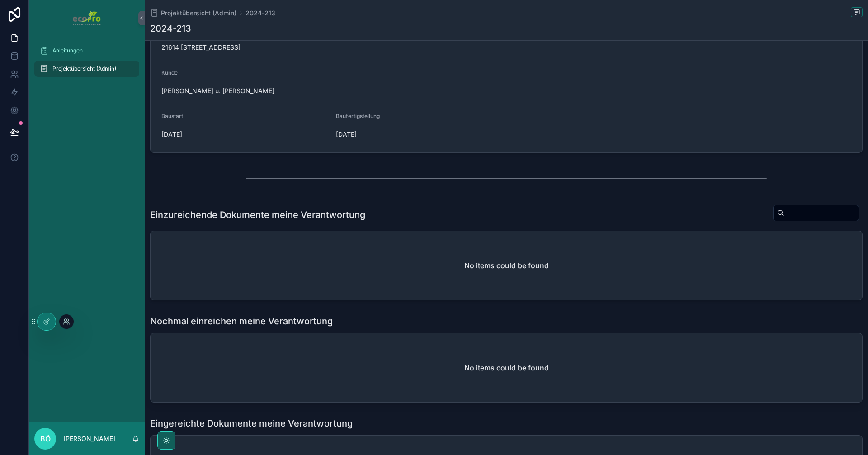 This screenshot has height=455, width=868. Describe the element at coordinates (170, 29) in the screenshot. I see `h1: 2024-213` at that location.